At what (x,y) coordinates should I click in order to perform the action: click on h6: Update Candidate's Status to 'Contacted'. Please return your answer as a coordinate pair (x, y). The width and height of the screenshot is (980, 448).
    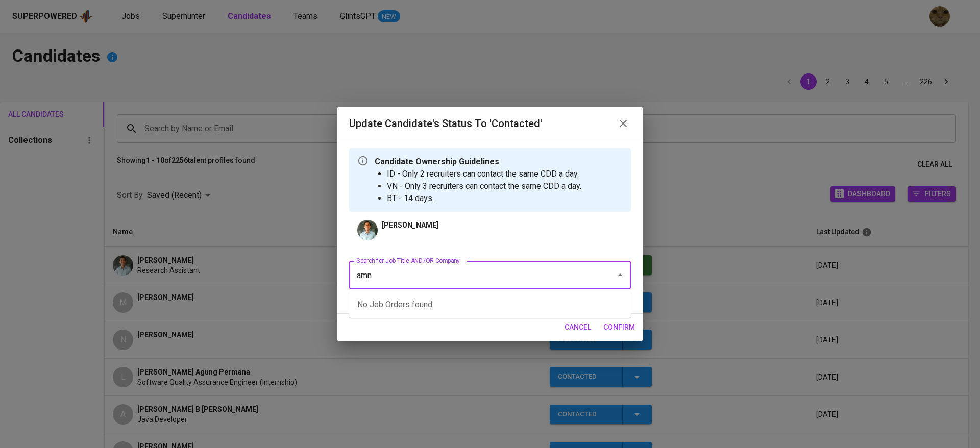
    Looking at the image, I should click on (446, 123).